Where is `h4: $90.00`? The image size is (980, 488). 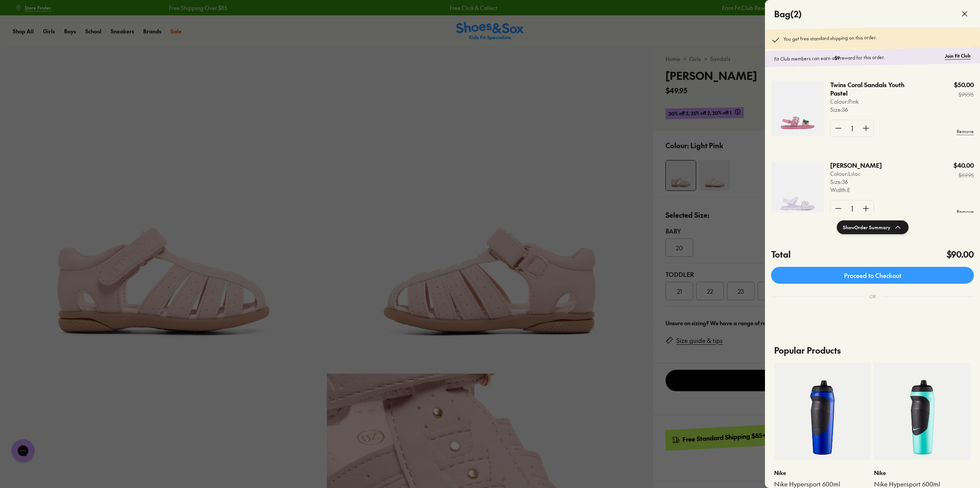 h4: $90.00 is located at coordinates (960, 254).